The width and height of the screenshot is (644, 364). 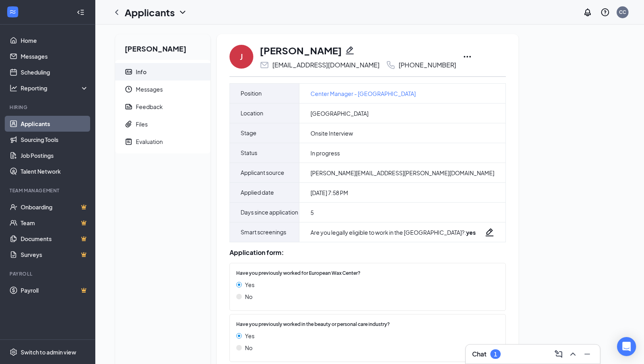 What do you see at coordinates (128, 142) in the screenshot?
I see `svg: NoteActive` at bounding box center [128, 142].